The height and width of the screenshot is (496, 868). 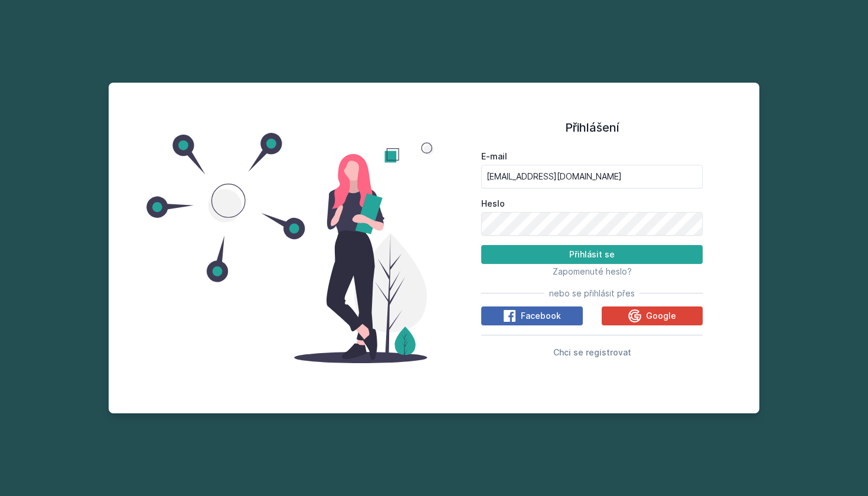 What do you see at coordinates (592, 352) in the screenshot?
I see `span: Chci se registrovat` at bounding box center [592, 352].